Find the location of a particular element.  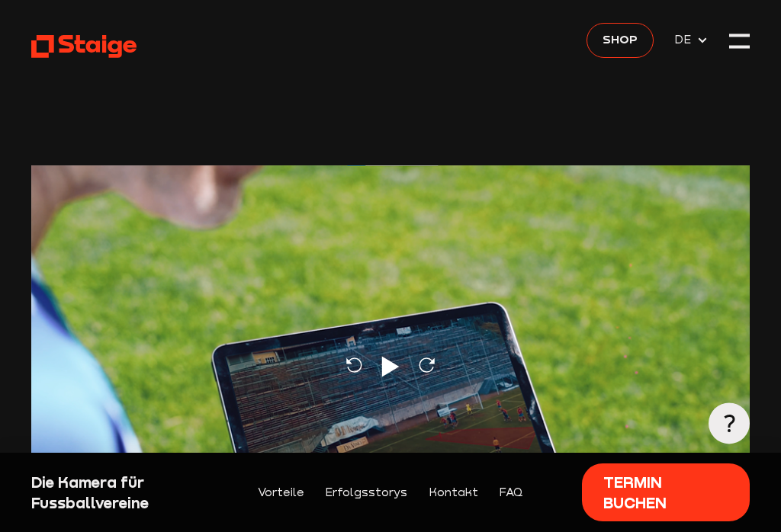

span: Shop is located at coordinates (620, 40).